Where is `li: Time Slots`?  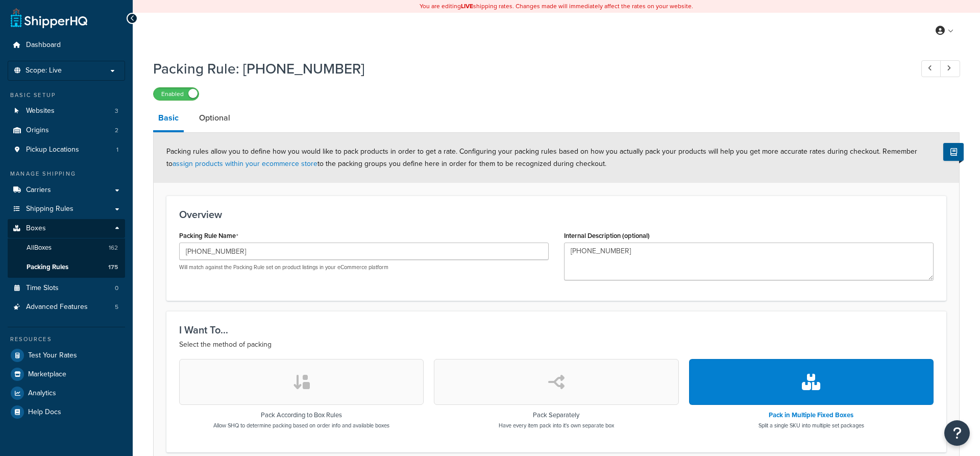 li: Time Slots is located at coordinates (66, 288).